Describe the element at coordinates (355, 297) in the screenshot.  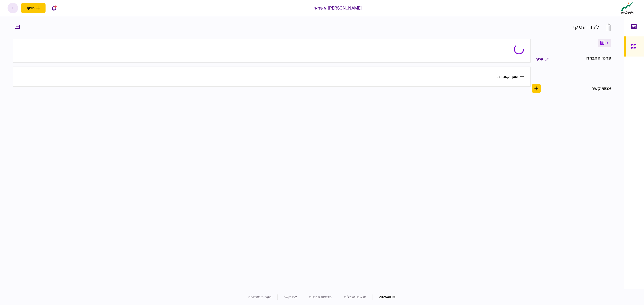
I see `a: תנאים והגבלות` at that location.